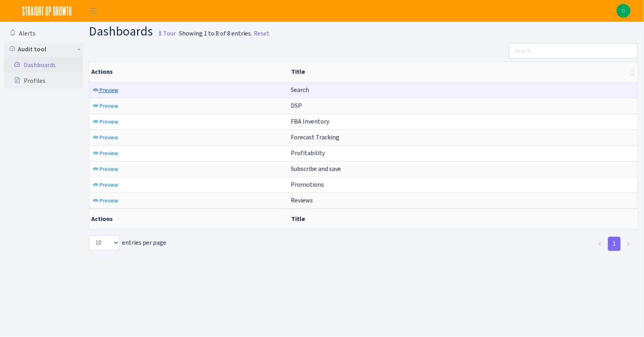  What do you see at coordinates (44, 81) in the screenshot?
I see `a: Profiles` at bounding box center [44, 81].